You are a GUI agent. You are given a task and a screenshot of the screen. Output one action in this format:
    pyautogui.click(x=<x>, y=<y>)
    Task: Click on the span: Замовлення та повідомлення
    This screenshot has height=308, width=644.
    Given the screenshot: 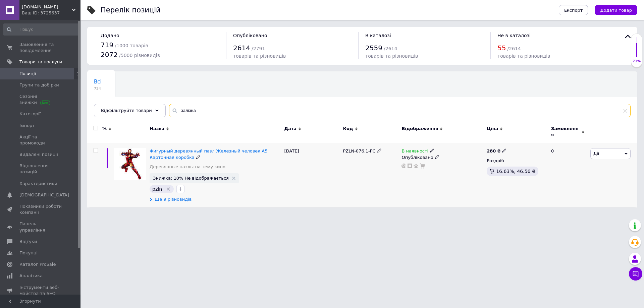 What is the action you would take?
    pyautogui.click(x=41, y=48)
    